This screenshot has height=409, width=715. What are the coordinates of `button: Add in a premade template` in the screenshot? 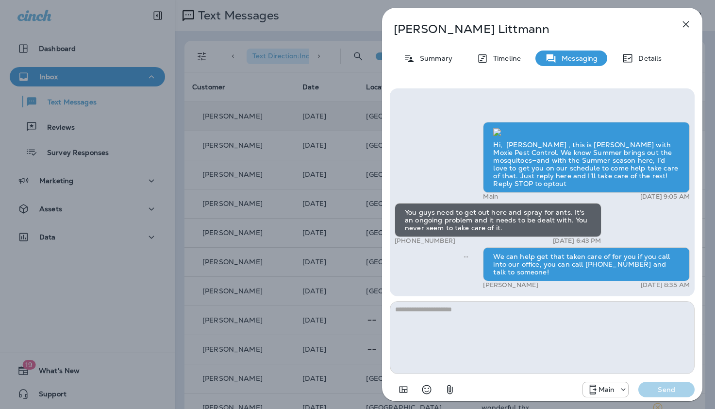 It's located at (403, 389).